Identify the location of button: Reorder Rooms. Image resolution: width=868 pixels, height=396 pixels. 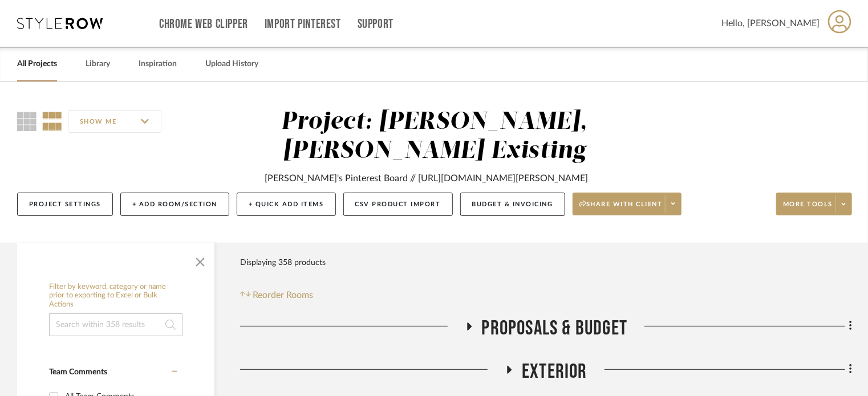
(277, 295).